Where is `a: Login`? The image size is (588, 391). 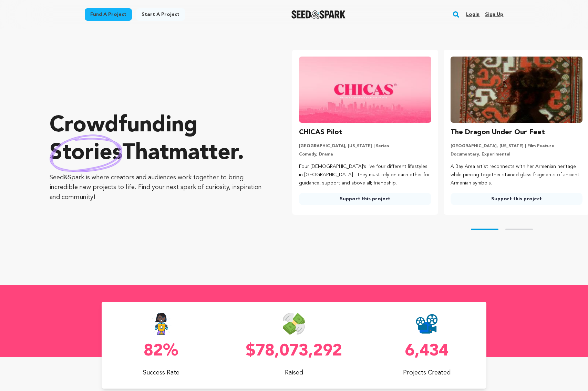
a: Login is located at coordinates (472, 15).